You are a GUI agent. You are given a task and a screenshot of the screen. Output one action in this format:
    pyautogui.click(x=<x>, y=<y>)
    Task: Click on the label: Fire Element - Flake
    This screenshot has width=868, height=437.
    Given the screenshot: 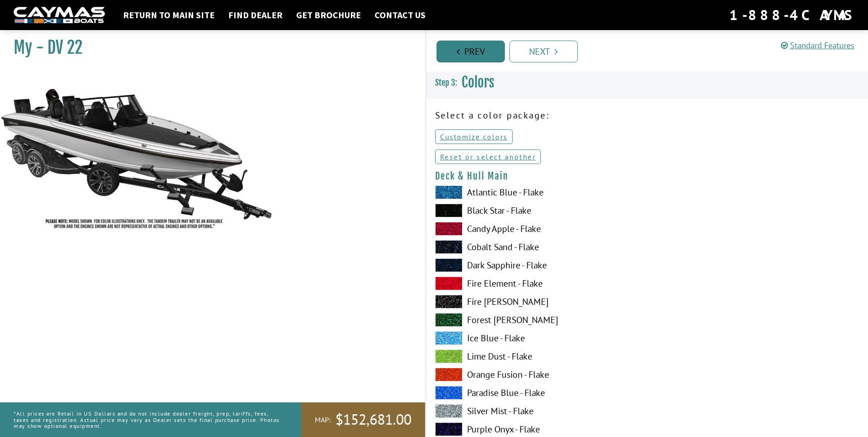 What is the action you would take?
    pyautogui.click(x=536, y=283)
    